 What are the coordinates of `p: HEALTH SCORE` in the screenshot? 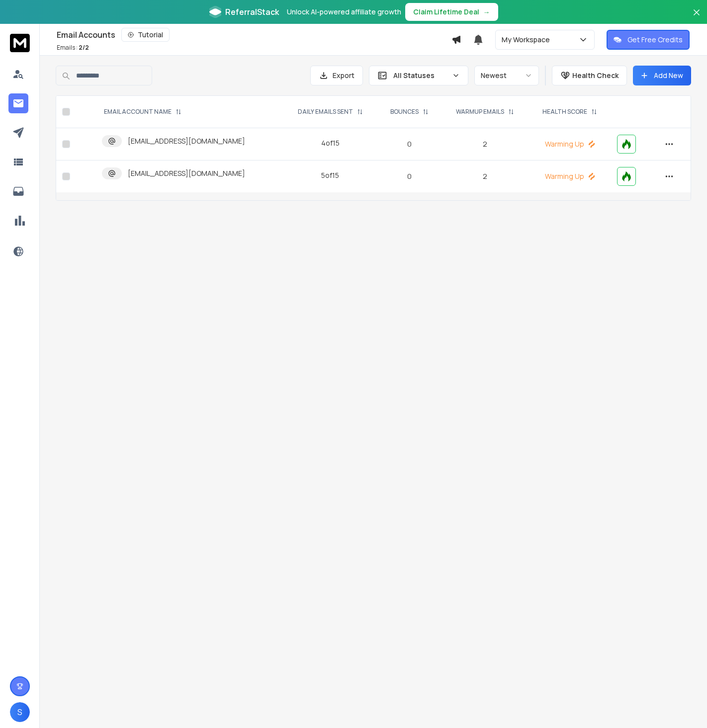 It's located at (565, 112).